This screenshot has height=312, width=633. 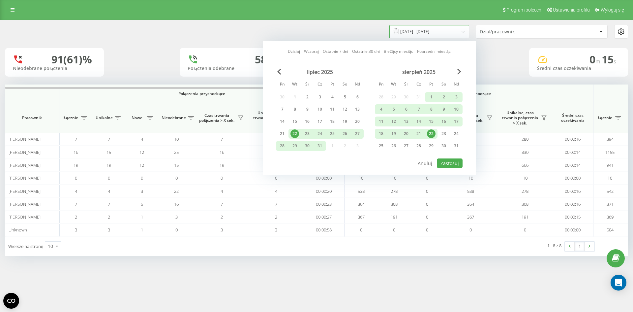 I want to click on div: ndz 17 sie 2025, so click(x=456, y=121).